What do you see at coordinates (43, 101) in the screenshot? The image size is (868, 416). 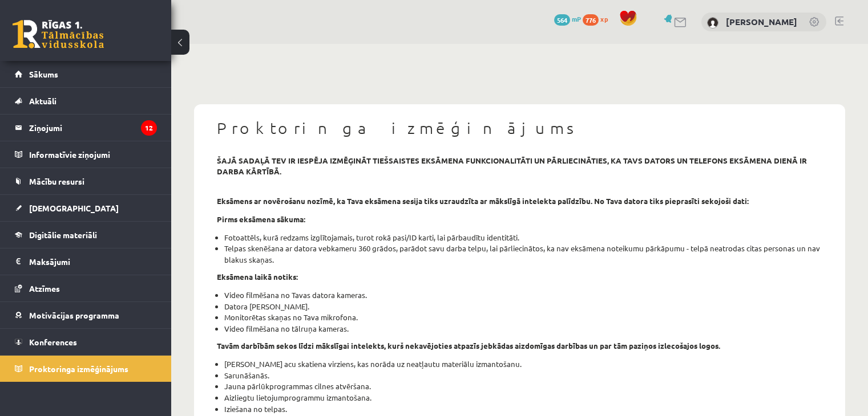 I see `span: Aktuāli` at bounding box center [43, 101].